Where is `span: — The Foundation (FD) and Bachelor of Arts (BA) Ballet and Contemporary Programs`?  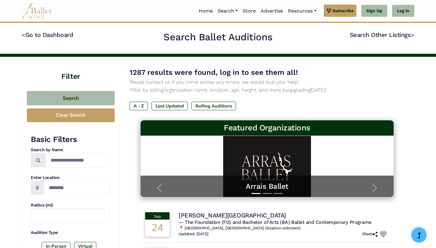
span: — The Foundation (FD) and Bachelor of Arts (BA) Ballet and Contemporary Programs is located at coordinates (275, 222).